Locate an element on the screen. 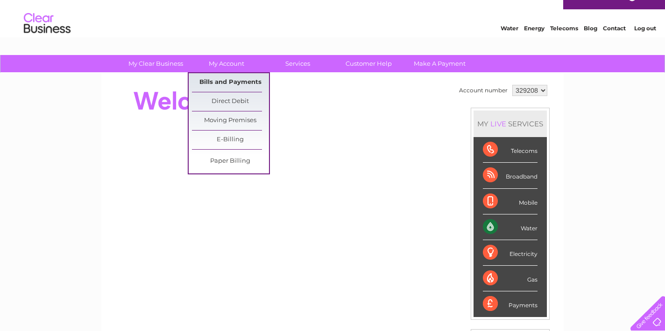  a: My Clear Business is located at coordinates (155, 63).